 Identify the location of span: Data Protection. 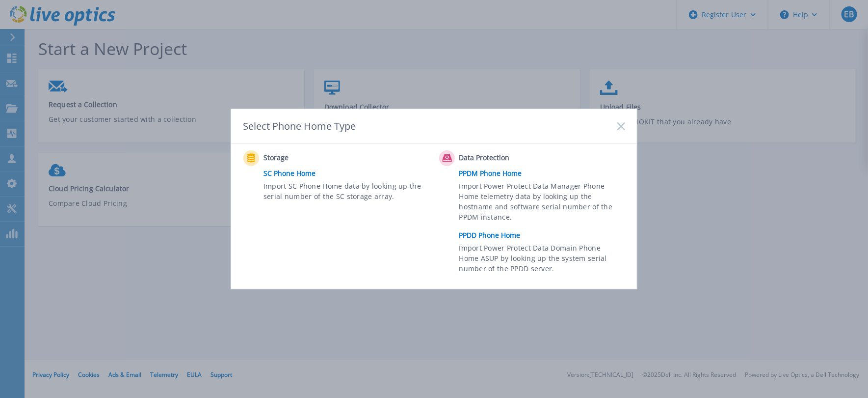
(508, 158).